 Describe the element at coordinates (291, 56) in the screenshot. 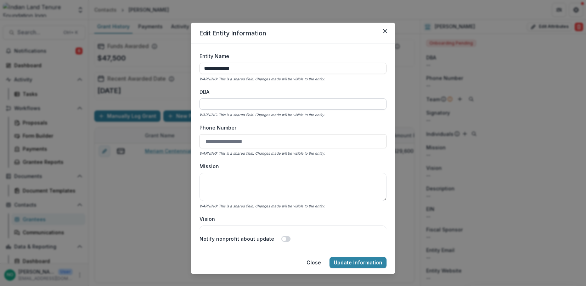

I see `label: Entity Name` at that location.